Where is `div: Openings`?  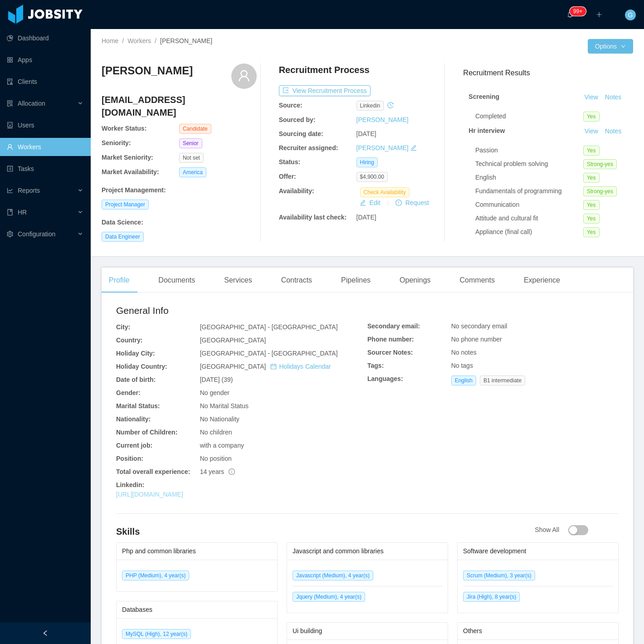 div: Openings is located at coordinates (415, 281).